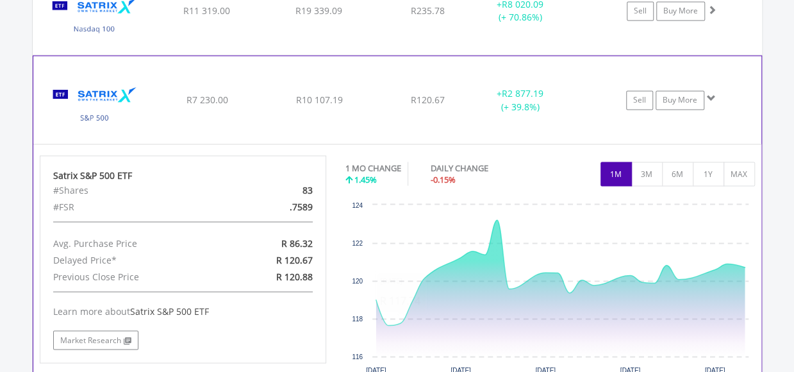  What do you see at coordinates (357, 280) in the screenshot?
I see `text: 120` at bounding box center [357, 280].